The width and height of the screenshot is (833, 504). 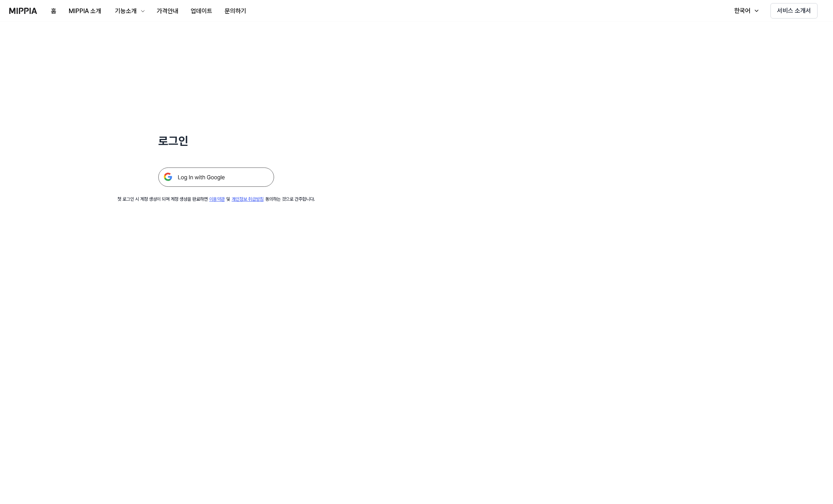 I want to click on button: 업데이트, so click(x=202, y=11).